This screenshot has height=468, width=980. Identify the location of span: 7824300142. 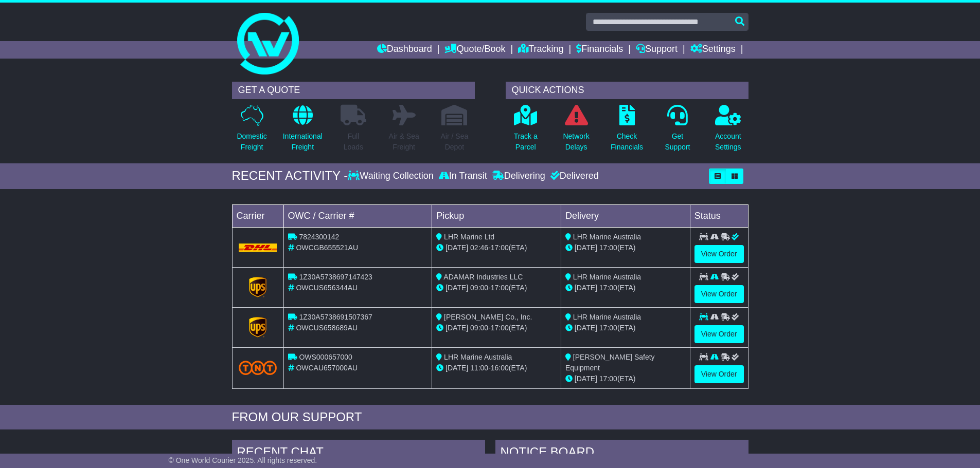
(319, 237).